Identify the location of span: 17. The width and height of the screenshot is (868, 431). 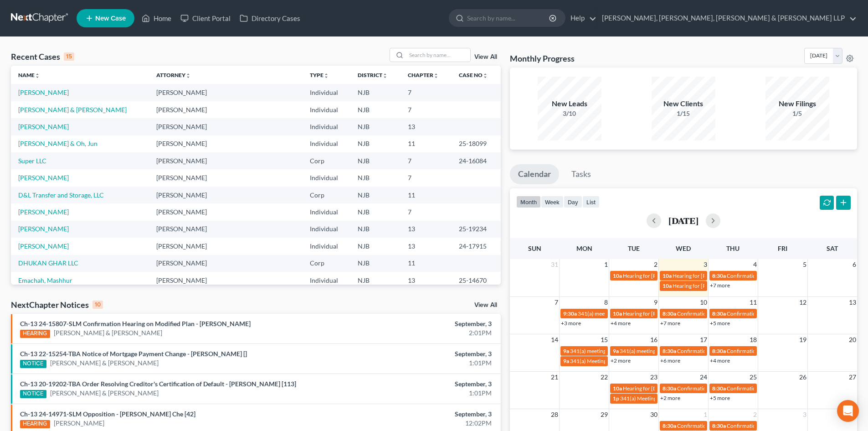
(704, 339).